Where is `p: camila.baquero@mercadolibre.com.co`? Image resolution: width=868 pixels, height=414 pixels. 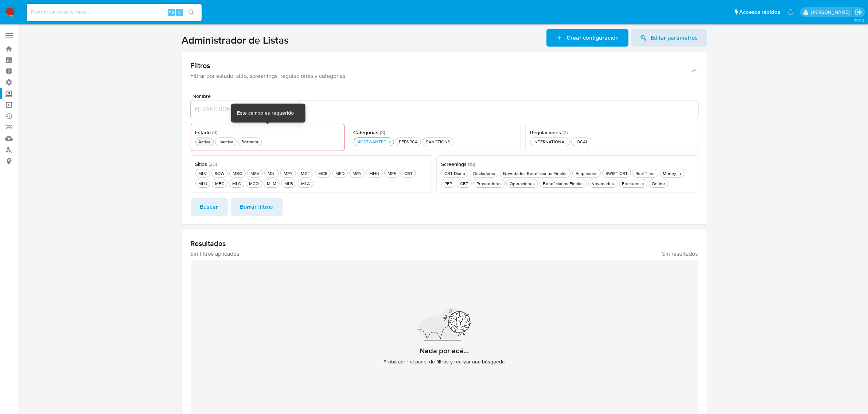
p: camila.baquero@mercadolibre.com.co is located at coordinates (831, 12).